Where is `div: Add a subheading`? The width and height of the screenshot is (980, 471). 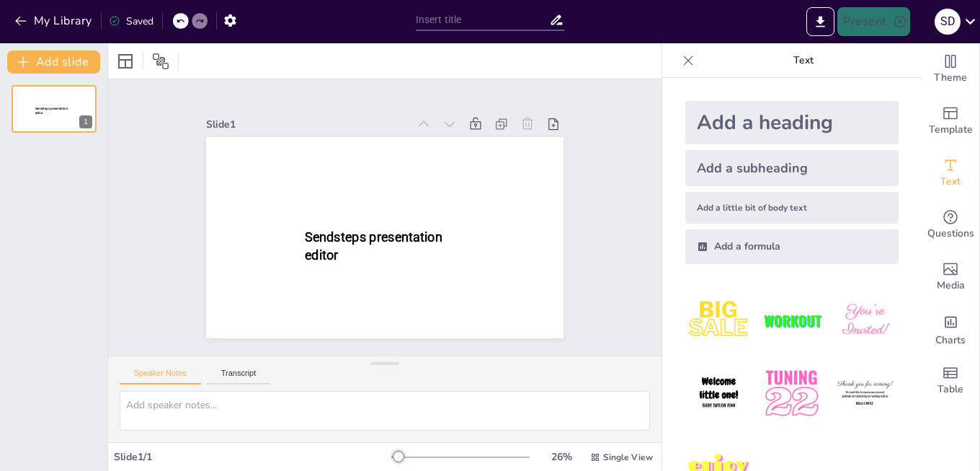
div: Add a subheading is located at coordinates (792, 168).